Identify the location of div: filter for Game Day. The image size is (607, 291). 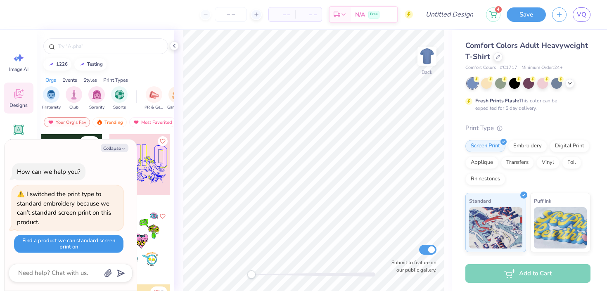
(177, 98).